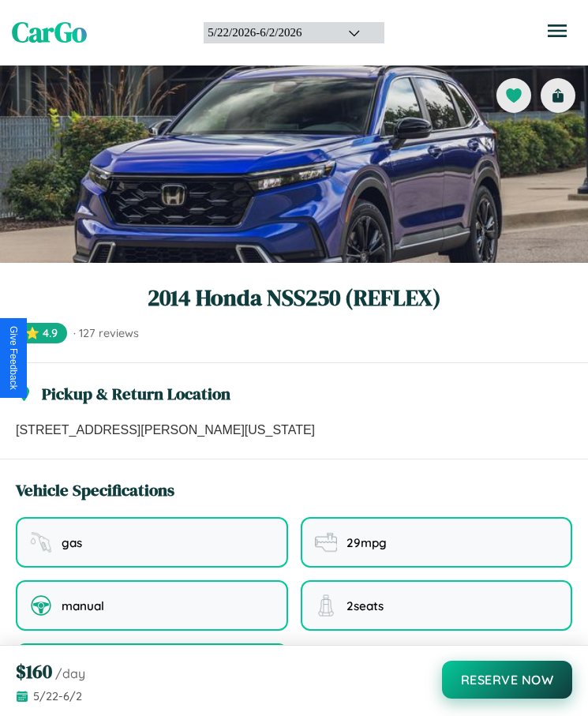  I want to click on h3: Vehicle Specifications, so click(95, 489).